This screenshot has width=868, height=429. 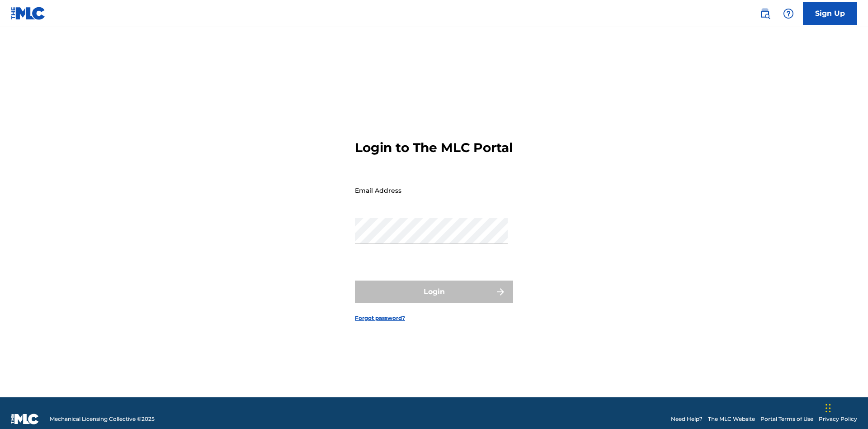 What do you see at coordinates (28, 13) in the screenshot?
I see `img: MLC Logo` at bounding box center [28, 13].